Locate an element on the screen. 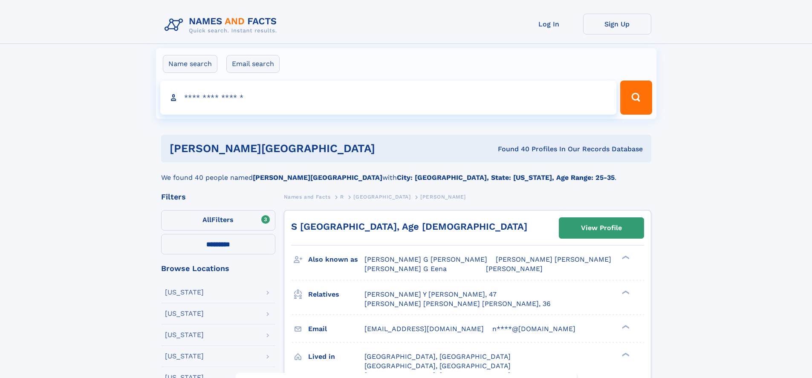 The image size is (812, 378). label: Filters is located at coordinates (218, 221).